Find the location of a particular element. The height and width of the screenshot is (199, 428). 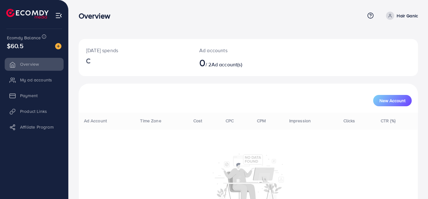

span: $60.5 is located at coordinates (15, 45).